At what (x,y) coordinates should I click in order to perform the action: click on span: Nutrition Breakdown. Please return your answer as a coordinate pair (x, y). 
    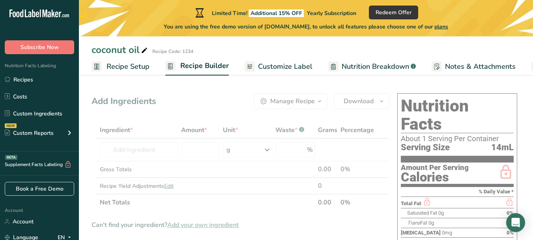
    Looking at the image, I should click on (376, 66).